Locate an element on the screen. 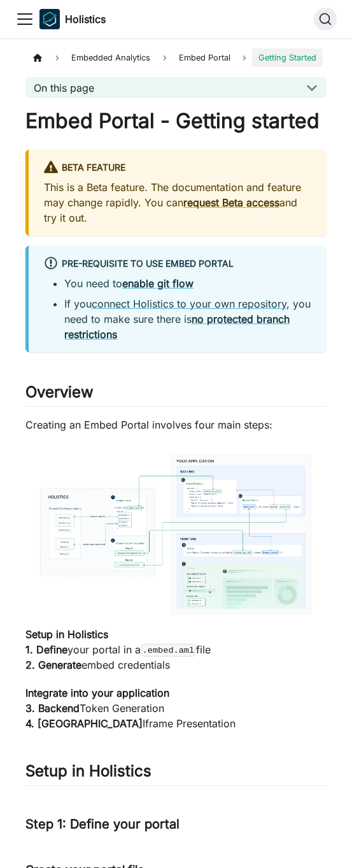  a: Home page is located at coordinates (38, 57).